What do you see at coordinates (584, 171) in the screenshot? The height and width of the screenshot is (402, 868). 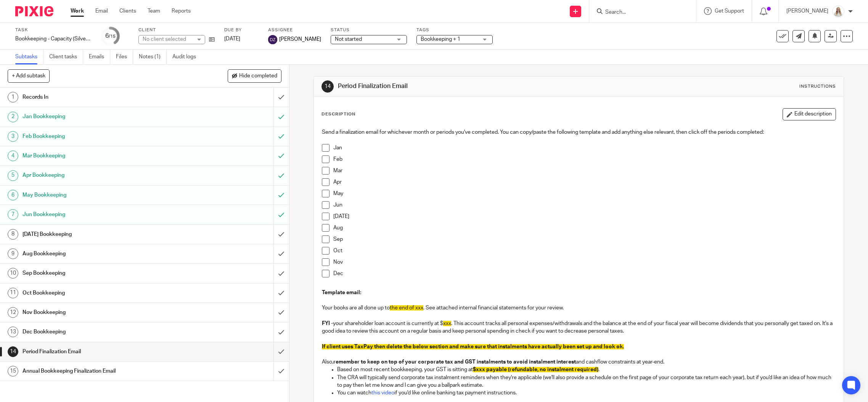 I see `p: Mar` at bounding box center [584, 171].